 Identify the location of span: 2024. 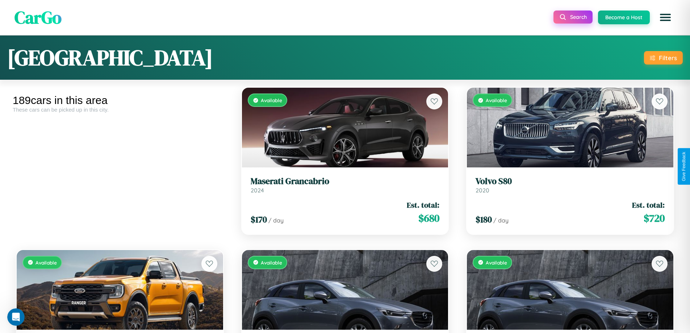
(257, 190).